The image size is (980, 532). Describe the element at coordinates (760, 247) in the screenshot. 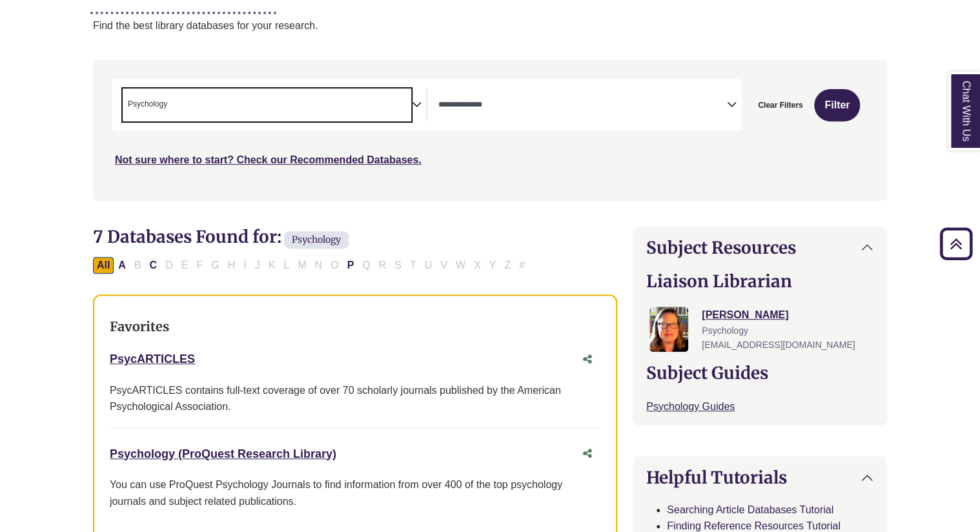

I see `button: Subject Resources` at that location.